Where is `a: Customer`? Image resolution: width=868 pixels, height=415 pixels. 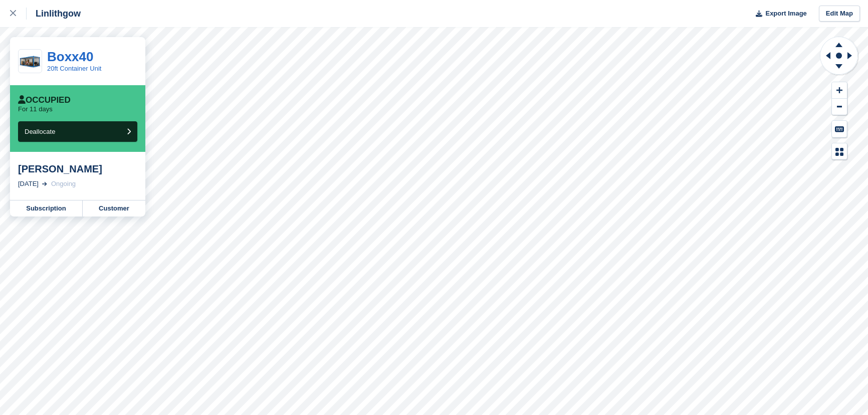
a: Customer is located at coordinates (114, 209).